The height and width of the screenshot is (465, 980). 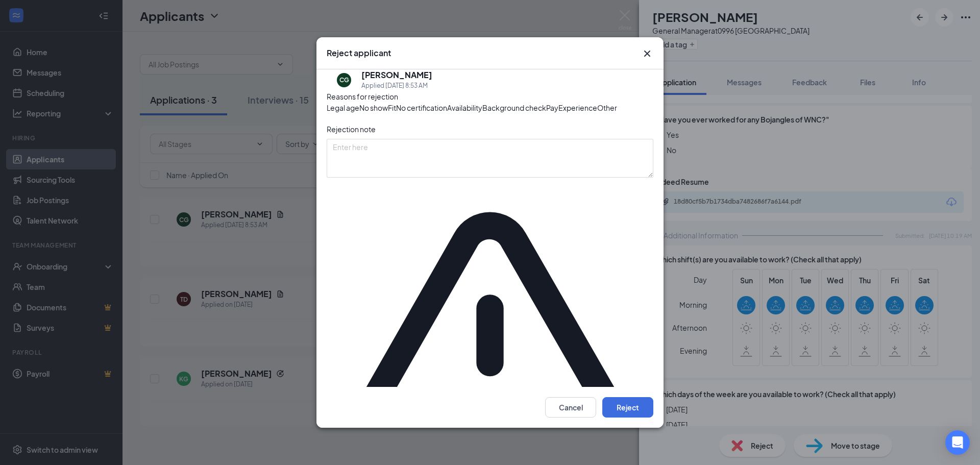 What do you see at coordinates (464, 108) in the screenshot?
I see `span: Availability` at bounding box center [464, 108].